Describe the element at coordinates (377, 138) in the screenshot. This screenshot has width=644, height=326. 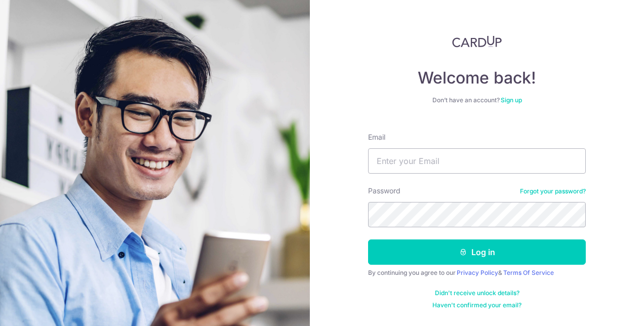
I see `label: Email` at that location.